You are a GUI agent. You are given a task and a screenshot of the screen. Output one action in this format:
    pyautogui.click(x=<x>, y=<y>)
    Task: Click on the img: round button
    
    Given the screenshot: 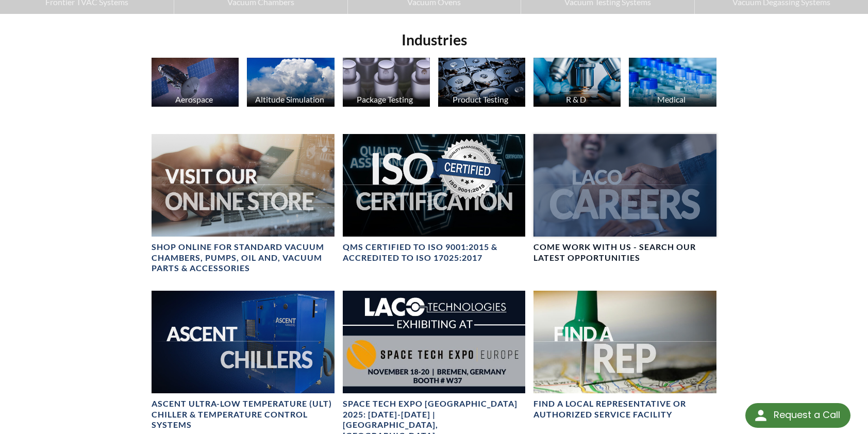 What is the action you would take?
    pyautogui.click(x=761, y=416)
    